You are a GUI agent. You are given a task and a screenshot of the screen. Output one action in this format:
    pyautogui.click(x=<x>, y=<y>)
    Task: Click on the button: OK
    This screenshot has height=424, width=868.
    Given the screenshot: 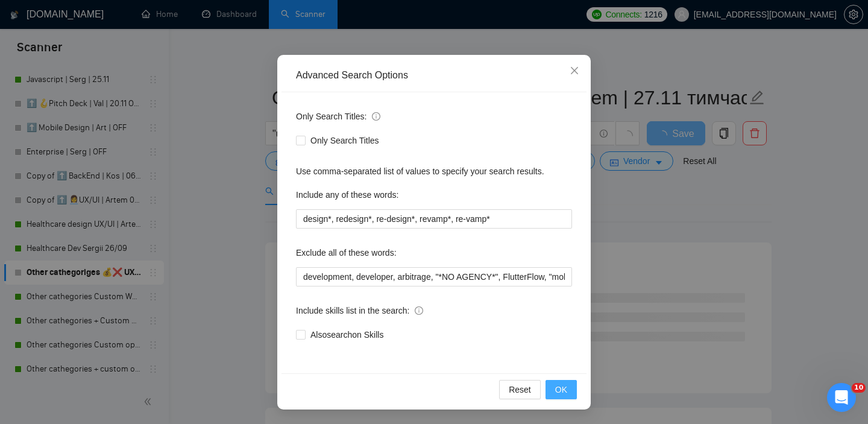 What is the action you would take?
    pyautogui.click(x=561, y=389)
    